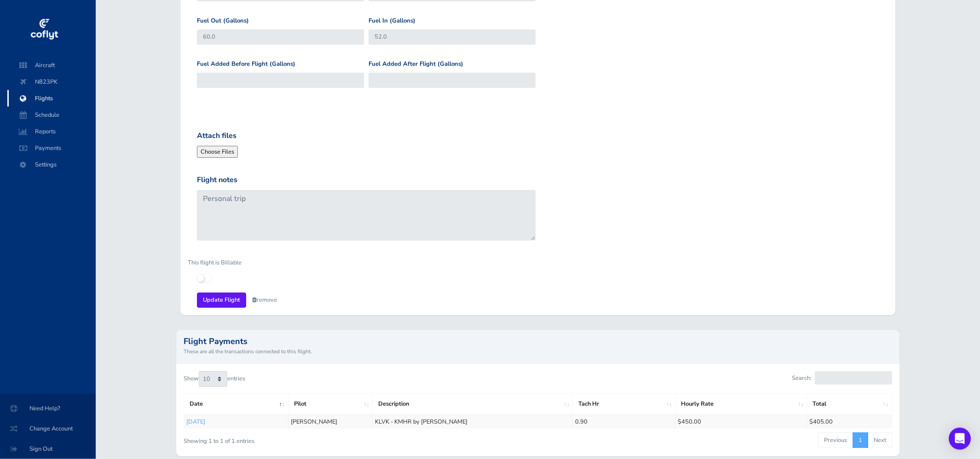 The image size is (980, 459). Describe the element at coordinates (624, 404) in the screenshot. I see `th: Tach Hr: activate to sort column ascending` at that location.